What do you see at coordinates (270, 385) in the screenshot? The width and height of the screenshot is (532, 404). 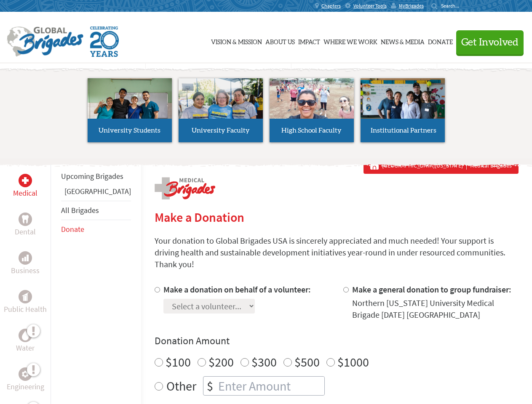 I see `input: Enter Amount` at bounding box center [270, 385].